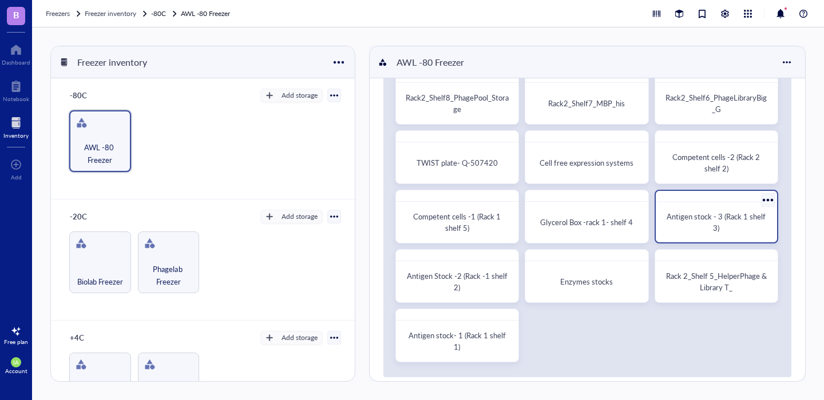 The image size is (824, 400). Describe the element at coordinates (586, 103) in the screenshot. I see `span: Rack2_Shelf7_MBP_his` at that location.